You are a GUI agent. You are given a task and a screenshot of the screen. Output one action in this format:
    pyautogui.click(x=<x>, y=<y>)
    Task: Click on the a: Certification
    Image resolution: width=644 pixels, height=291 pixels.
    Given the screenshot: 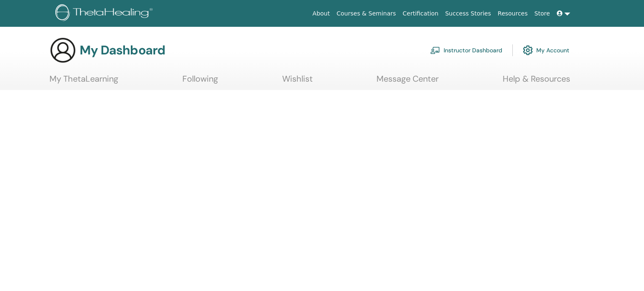 What is the action you would take?
    pyautogui.click(x=420, y=13)
    